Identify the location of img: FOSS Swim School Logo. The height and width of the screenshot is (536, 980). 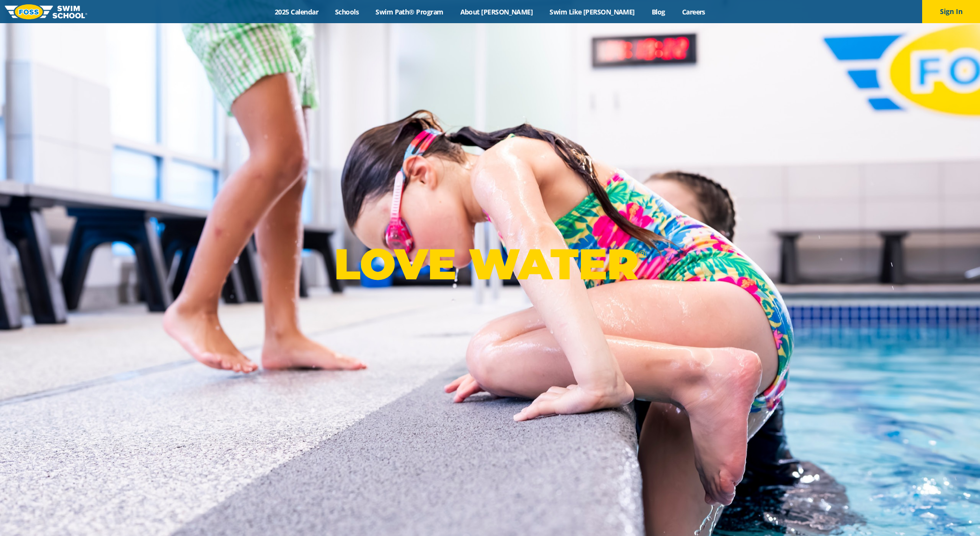
(46, 12).